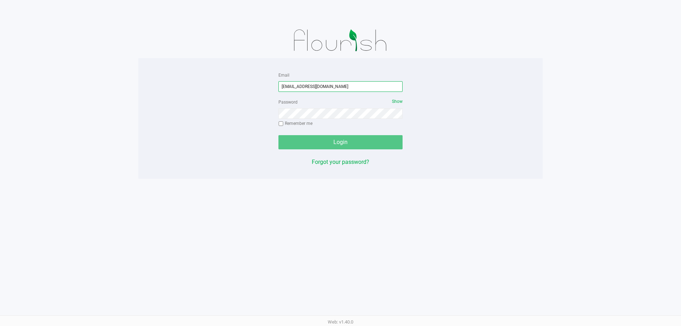 The width and height of the screenshot is (681, 326). Describe the element at coordinates (341, 322) in the screenshot. I see `span: Web: v1.40.0` at that location.